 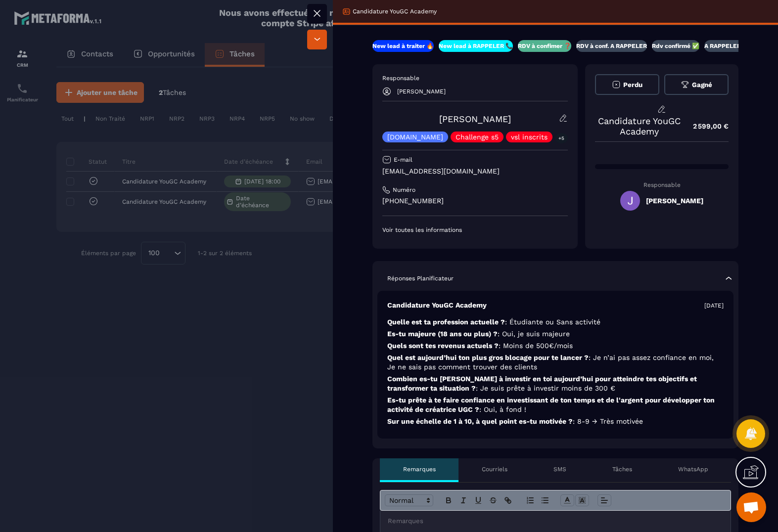 I want to click on span: : Moins de 500€/mois, so click(x=536, y=345).